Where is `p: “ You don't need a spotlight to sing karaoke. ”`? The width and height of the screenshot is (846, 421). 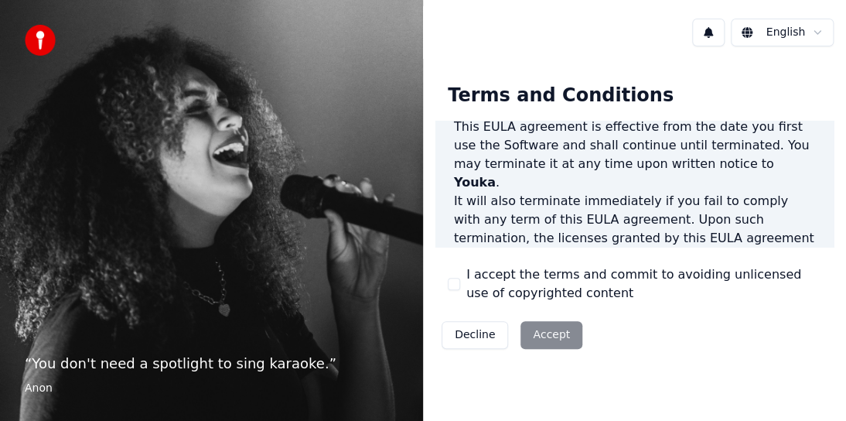
p: “ You don't need a spotlight to sing karaoke. ” is located at coordinates (211, 363).